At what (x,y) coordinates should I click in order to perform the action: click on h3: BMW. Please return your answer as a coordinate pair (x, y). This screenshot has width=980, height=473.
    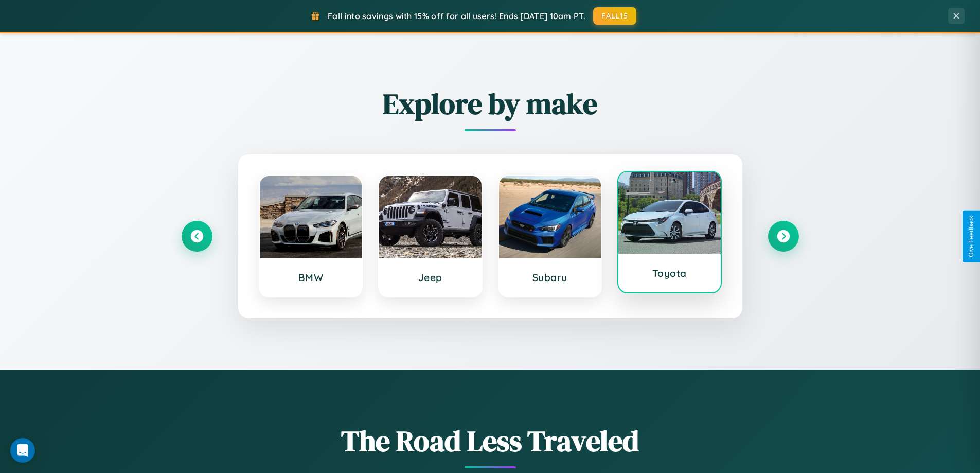
    Looking at the image, I should click on (311, 278).